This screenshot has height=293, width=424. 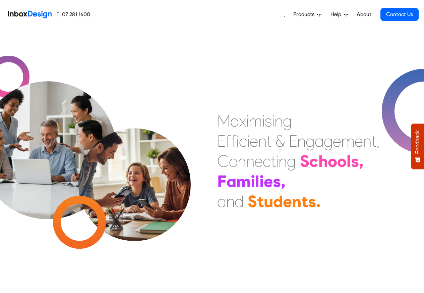 What do you see at coordinates (418, 142) in the screenshot?
I see `span: Feedback` at bounding box center [418, 142].